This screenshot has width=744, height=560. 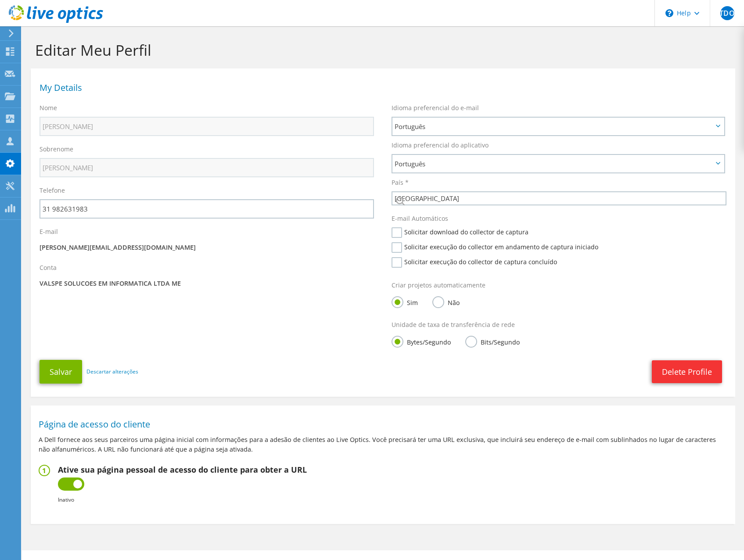 What do you see at coordinates (207, 283) in the screenshot?
I see `p: VALSPE SOLUCOES EM INFORMATICA LTDA ME` at bounding box center [207, 283].